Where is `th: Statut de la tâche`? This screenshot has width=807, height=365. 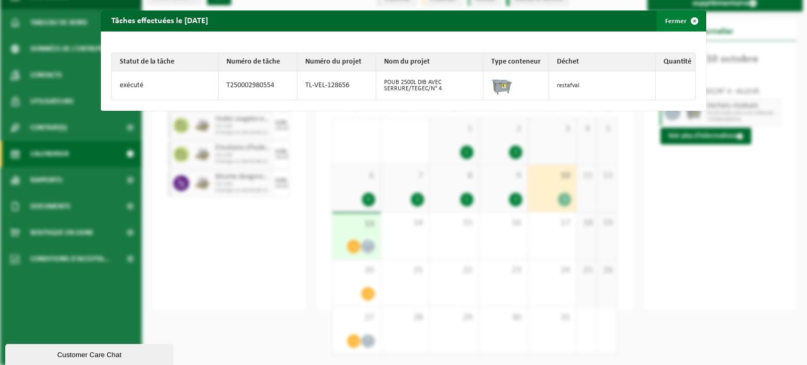 th: Statut de la tâche is located at coordinates (165, 62).